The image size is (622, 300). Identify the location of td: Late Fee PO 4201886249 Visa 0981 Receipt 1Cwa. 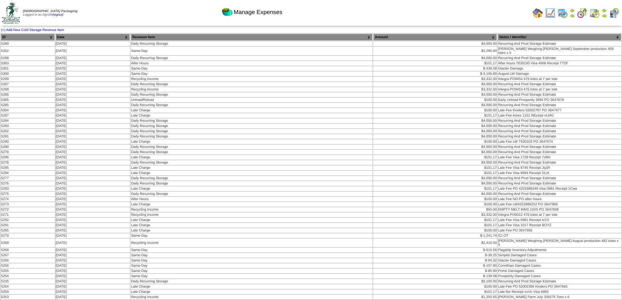
(559, 189).